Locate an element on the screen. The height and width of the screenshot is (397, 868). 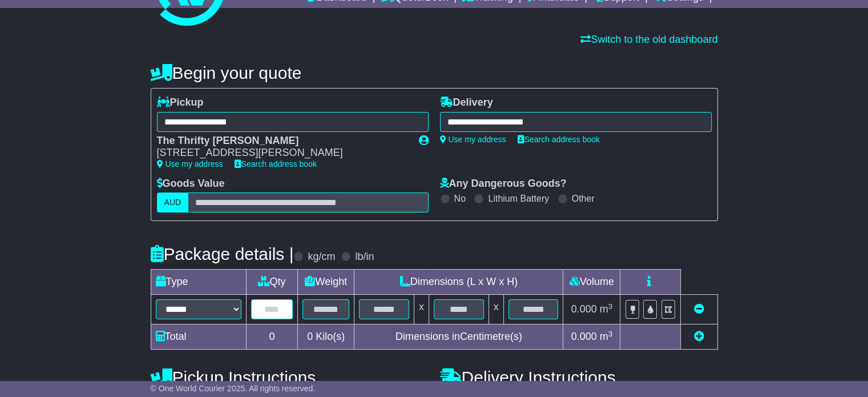
td: Dimensions in Centimetre(s) is located at coordinates (459, 337).